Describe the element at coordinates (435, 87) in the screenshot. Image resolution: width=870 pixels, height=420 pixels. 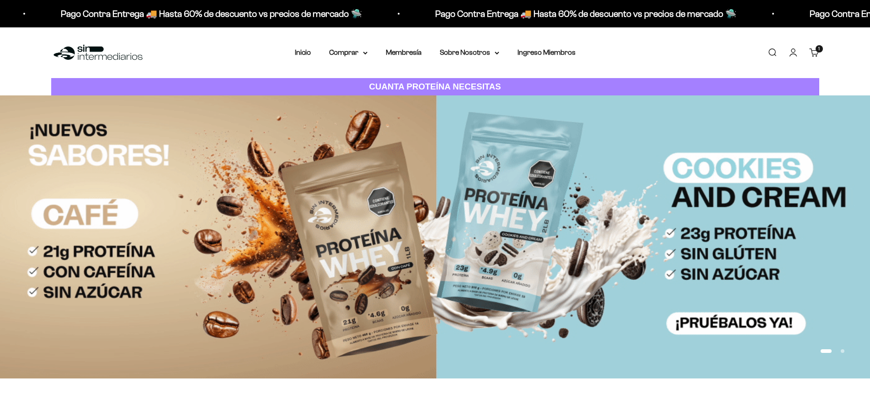
I see `a: CUANTA PROTEÍNA NECESITAS` at that location.